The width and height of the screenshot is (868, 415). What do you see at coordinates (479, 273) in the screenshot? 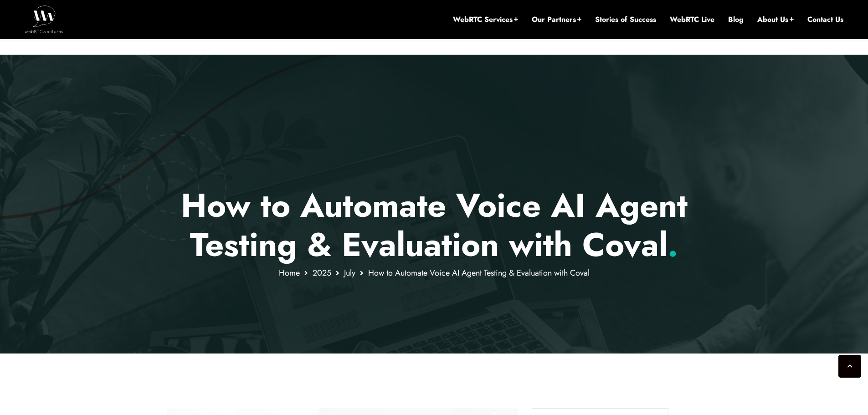
I see `span: How to Automate Voice AI Agent Testing & Evaluation with Coval` at bounding box center [479, 273].